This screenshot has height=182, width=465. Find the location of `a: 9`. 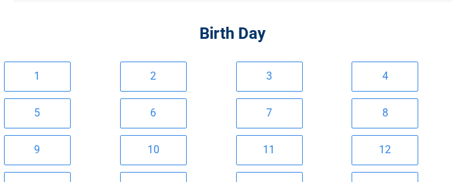

a: 9 is located at coordinates (37, 150).